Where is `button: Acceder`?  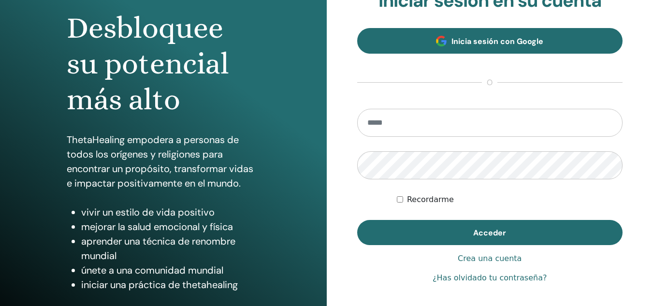 button: Acceder is located at coordinates (490, 232).